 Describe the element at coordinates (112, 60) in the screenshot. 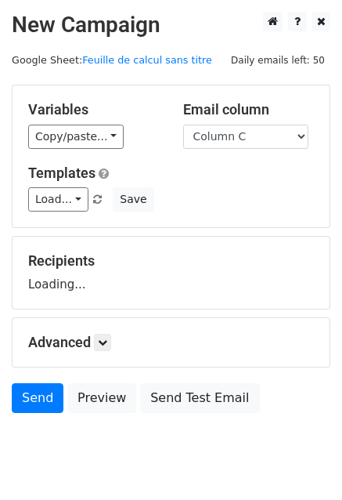

I see `small: Google Sheet:` at that location.